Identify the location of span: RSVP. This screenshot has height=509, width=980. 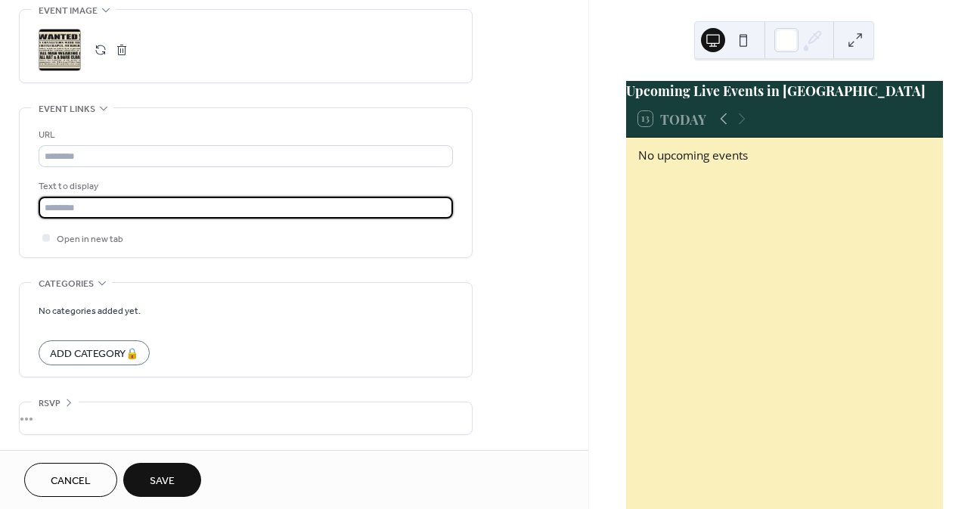
(49, 403).